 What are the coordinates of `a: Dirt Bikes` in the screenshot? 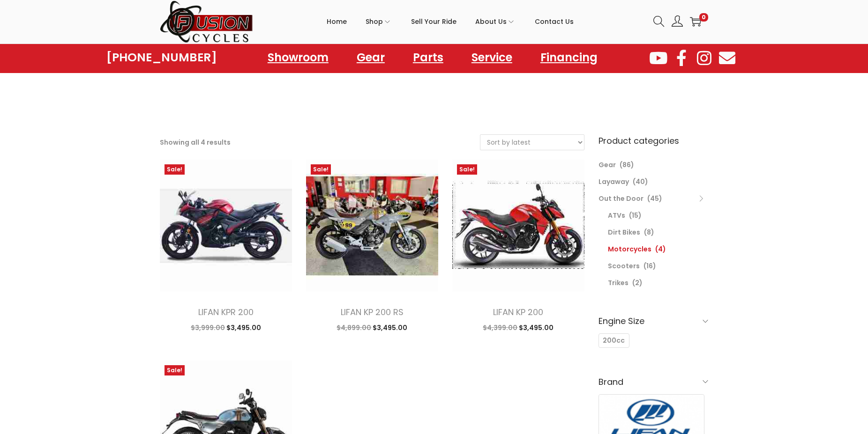 It's located at (624, 232).